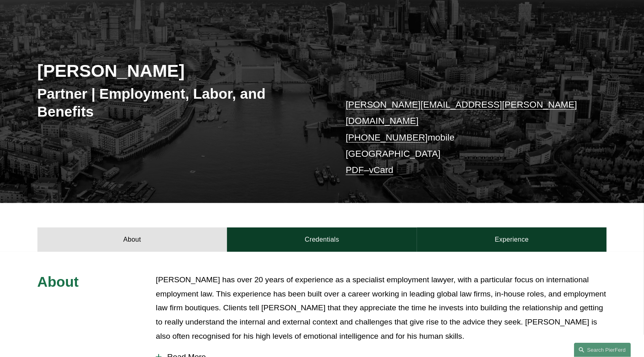 Image resolution: width=644 pixels, height=357 pixels. What do you see at coordinates (322, 239) in the screenshot?
I see `a: Credentials` at bounding box center [322, 239].